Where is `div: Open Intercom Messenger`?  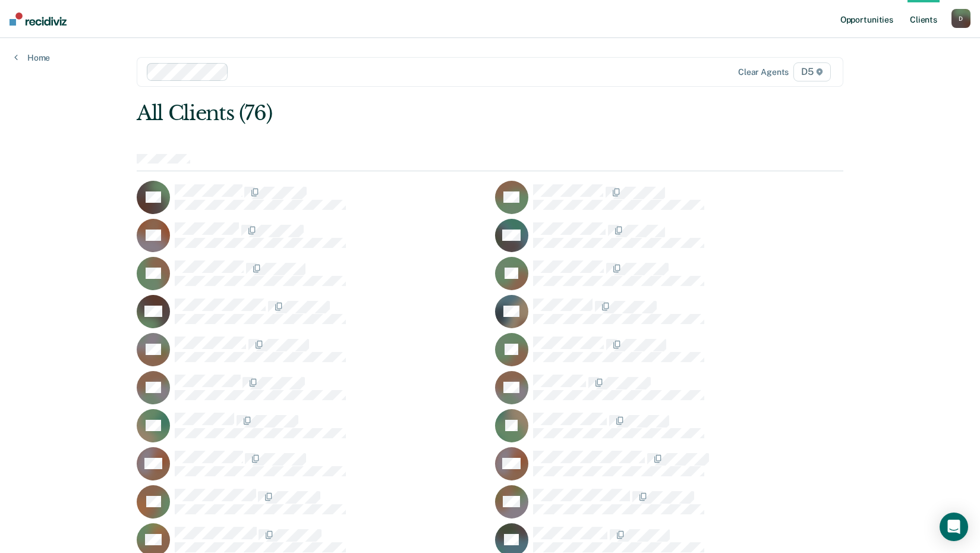
div: Open Intercom Messenger is located at coordinates (954, 527).